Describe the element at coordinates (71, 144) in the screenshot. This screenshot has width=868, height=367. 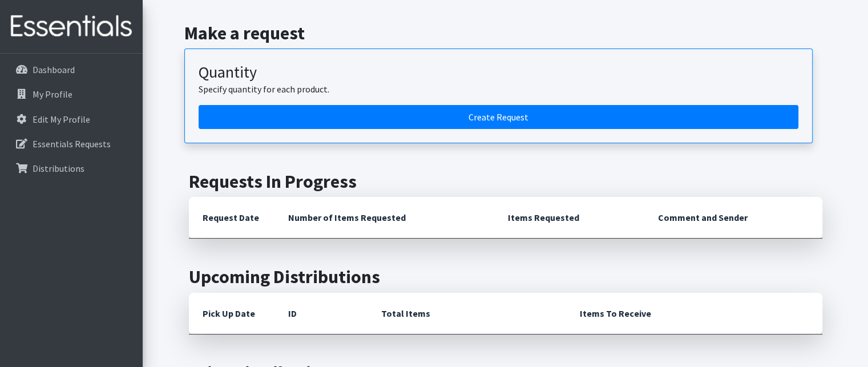
I see `a: Essentials Requests` at that location.